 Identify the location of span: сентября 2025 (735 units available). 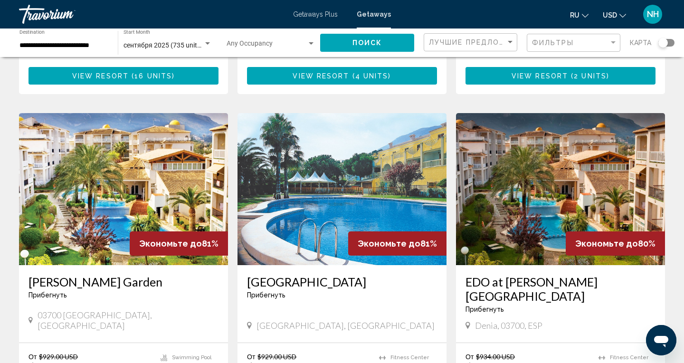
(177, 45).